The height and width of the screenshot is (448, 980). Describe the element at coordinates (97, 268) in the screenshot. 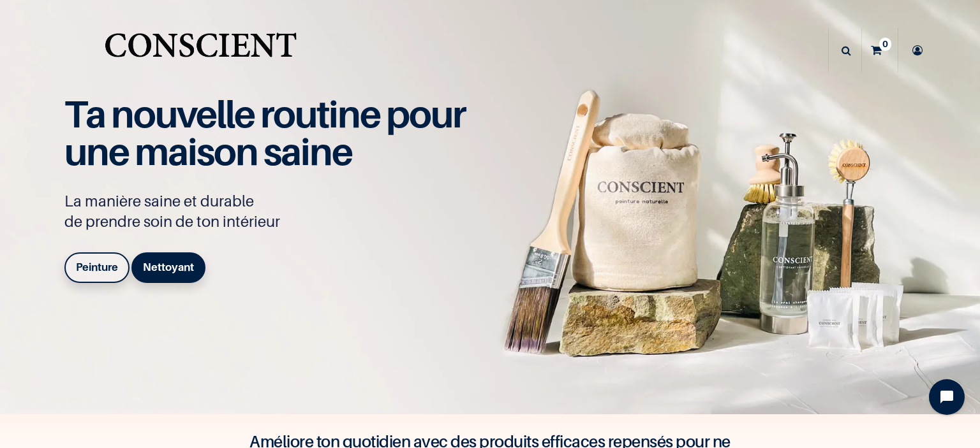

I see `b: Peinture` at that location.